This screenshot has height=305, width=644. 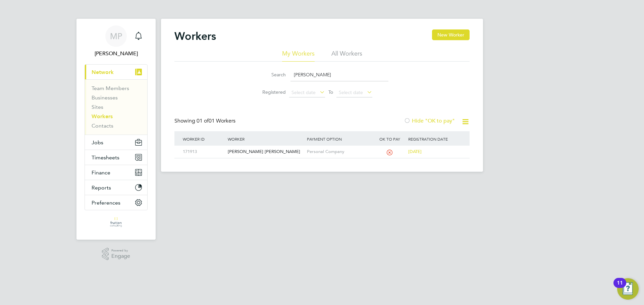 I want to click on div: Network, so click(x=116, y=107).